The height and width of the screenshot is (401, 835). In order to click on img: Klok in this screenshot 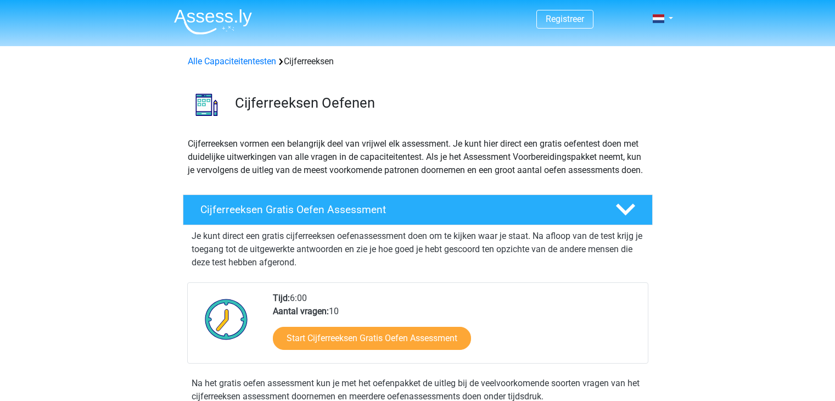, I will do `click(226, 319)`.